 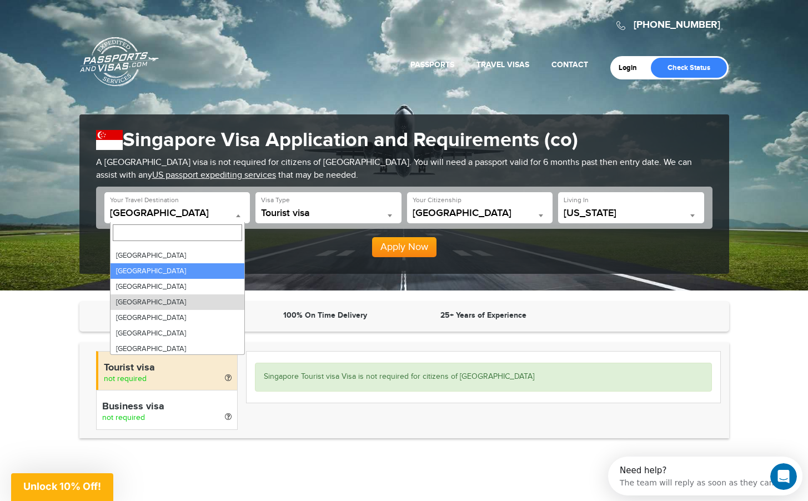 I want to click on h4: Tourist visa, so click(x=168, y=368).